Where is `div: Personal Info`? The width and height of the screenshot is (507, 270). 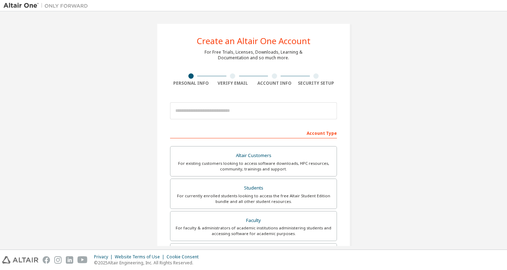
div: Personal Info is located at coordinates (191, 83).